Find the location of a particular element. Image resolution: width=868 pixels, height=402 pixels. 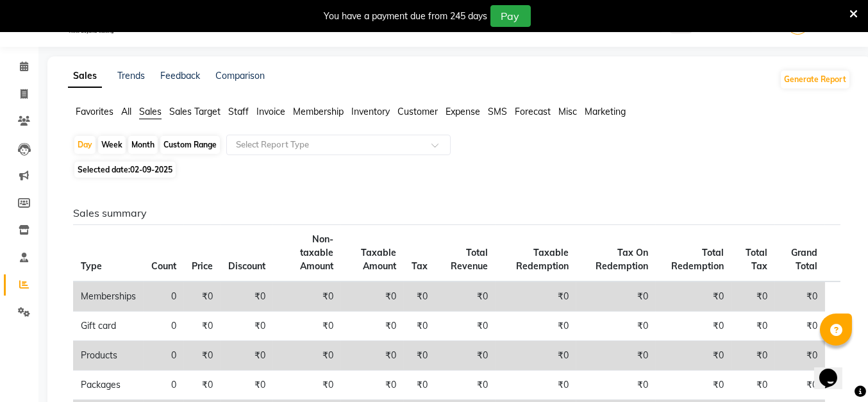

div: Month is located at coordinates (143, 145).